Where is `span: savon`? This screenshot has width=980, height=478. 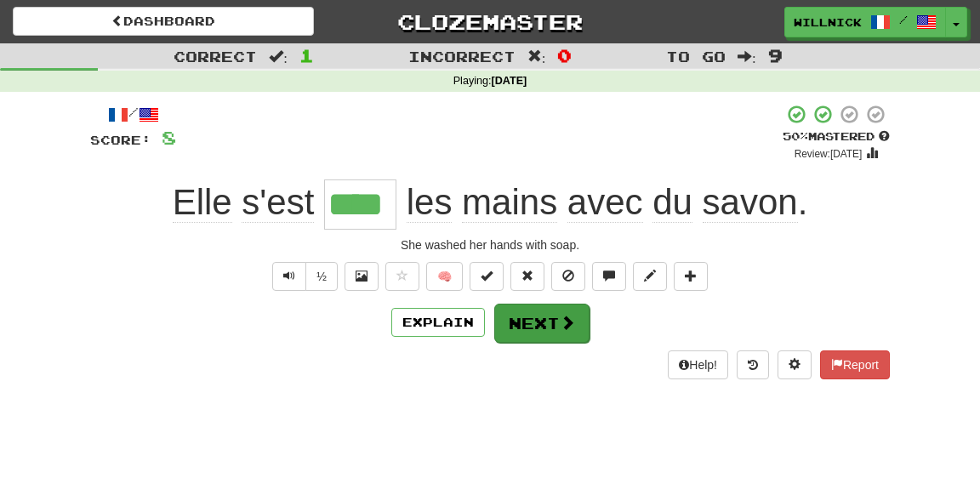 span: savon is located at coordinates (750, 203).